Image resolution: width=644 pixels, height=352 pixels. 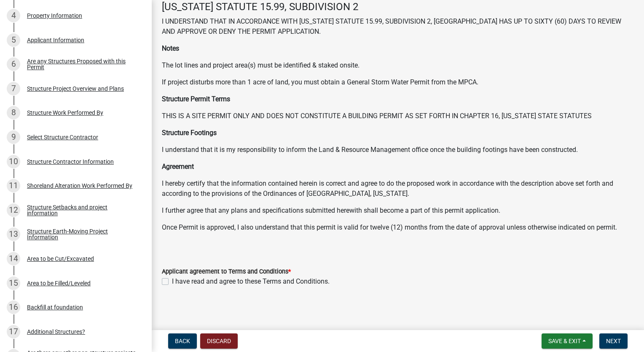 What do you see at coordinates (13, 113) in the screenshot?
I see `div: 8` at bounding box center [13, 113].